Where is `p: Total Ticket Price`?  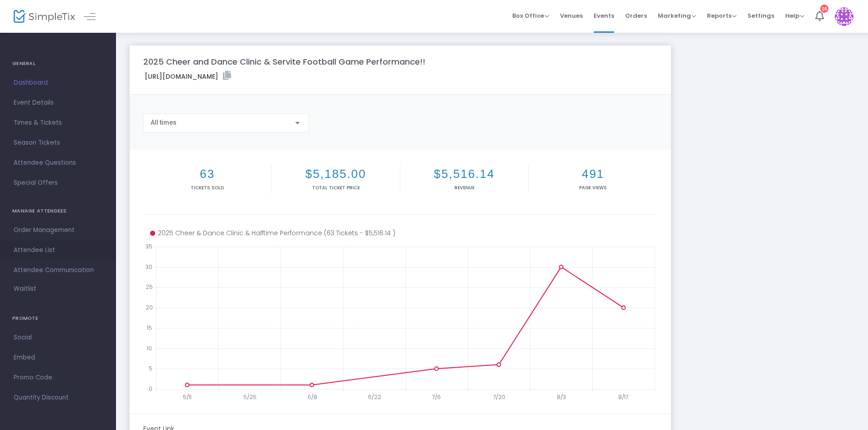
p: Total Ticket Price is located at coordinates (335, 187).